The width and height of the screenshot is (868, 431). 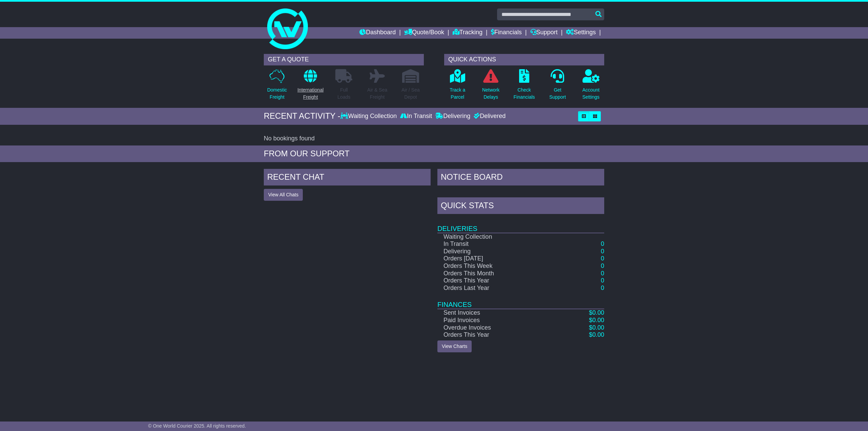 I want to click on td: Overdue Invoices, so click(x=498, y=328).